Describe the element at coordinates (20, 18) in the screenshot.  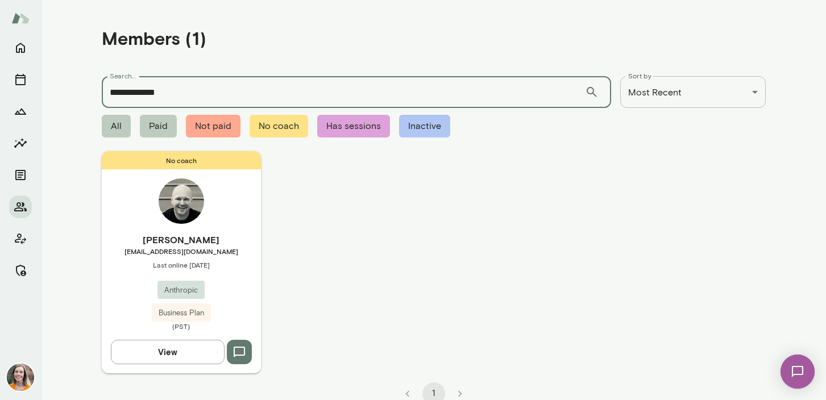
I see `img: Mento` at that location.